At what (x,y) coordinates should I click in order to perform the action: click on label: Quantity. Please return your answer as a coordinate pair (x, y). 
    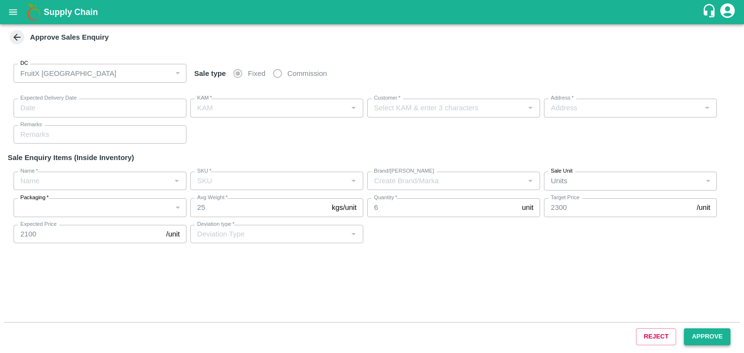
    Looking at the image, I should click on (385, 198).